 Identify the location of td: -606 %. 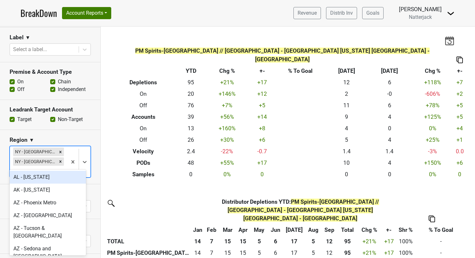
(433, 94).